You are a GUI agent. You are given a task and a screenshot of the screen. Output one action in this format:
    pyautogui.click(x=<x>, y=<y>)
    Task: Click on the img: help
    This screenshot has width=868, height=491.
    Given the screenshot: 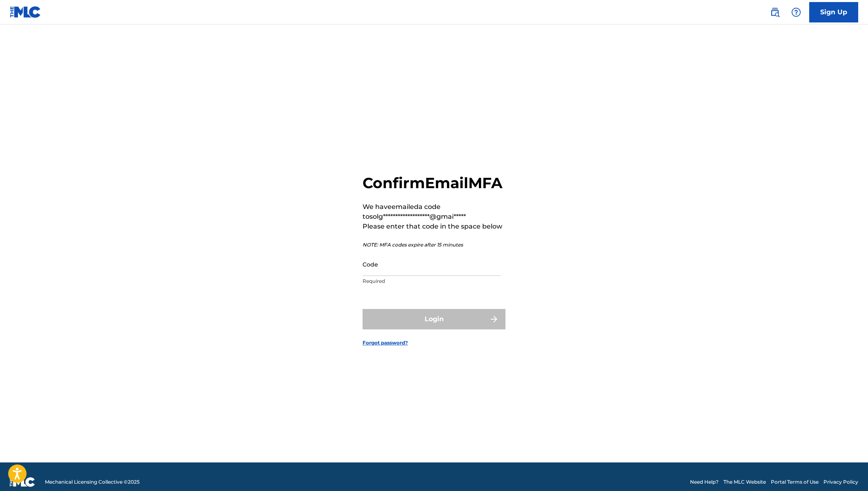 What is the action you would take?
    pyautogui.click(x=796, y=12)
    